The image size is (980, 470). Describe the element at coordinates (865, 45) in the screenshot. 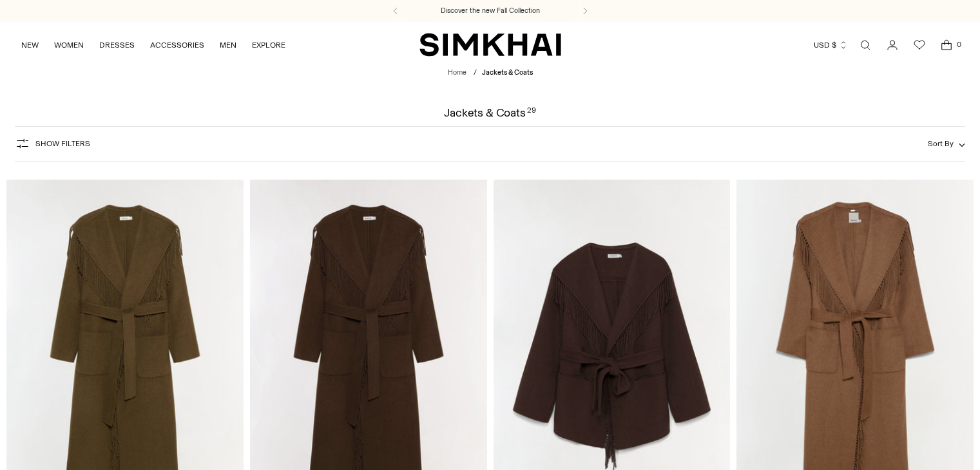

I see `a: Open search modal` at that location.